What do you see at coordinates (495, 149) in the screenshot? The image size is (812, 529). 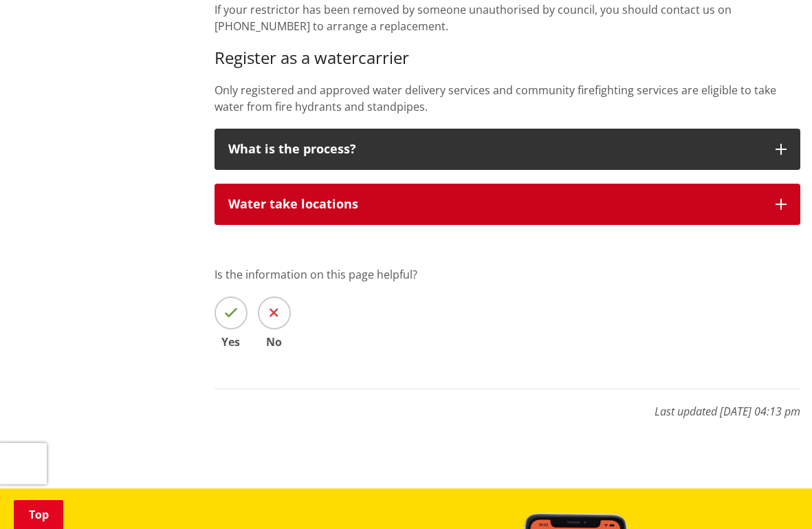 I see `div: What is the process?` at bounding box center [495, 149].